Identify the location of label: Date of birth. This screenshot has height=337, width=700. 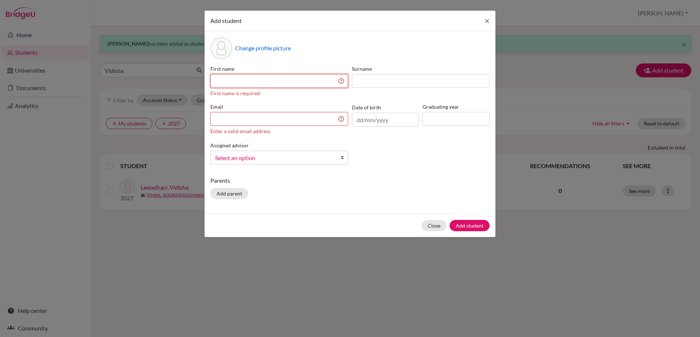
(367, 107).